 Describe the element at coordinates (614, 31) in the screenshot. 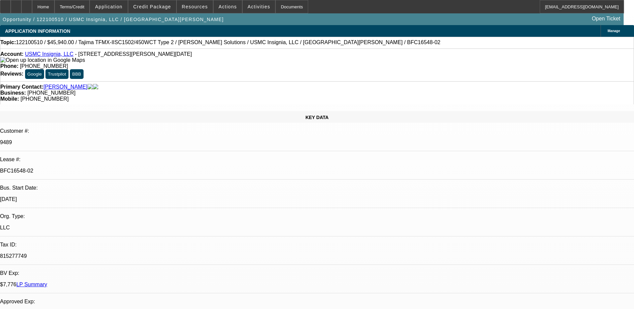

I see `span: Manage` at that location.